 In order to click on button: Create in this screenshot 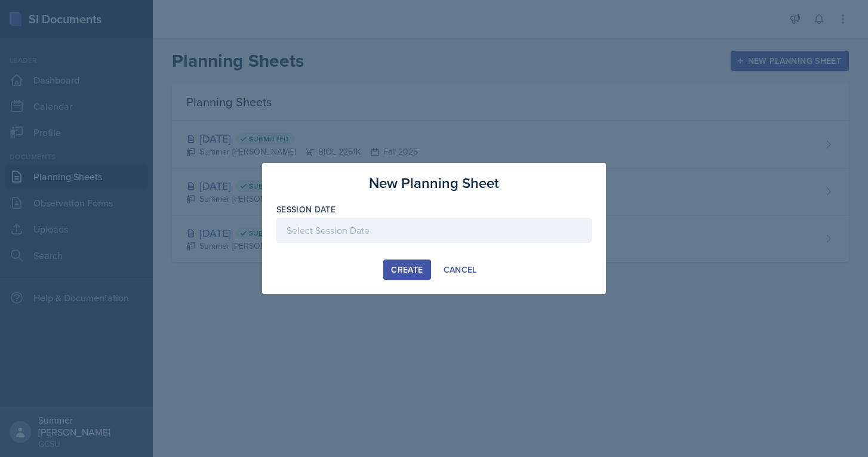, I will do `click(406, 270)`.